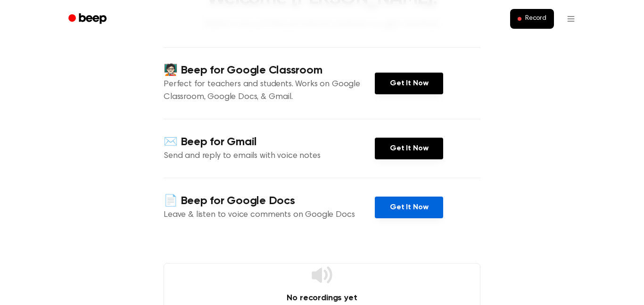 This screenshot has height=305, width=644. I want to click on p: Perfect for teachers and students. Works on Google Classroom, Google Docs, & Gmail., so click(269, 91).